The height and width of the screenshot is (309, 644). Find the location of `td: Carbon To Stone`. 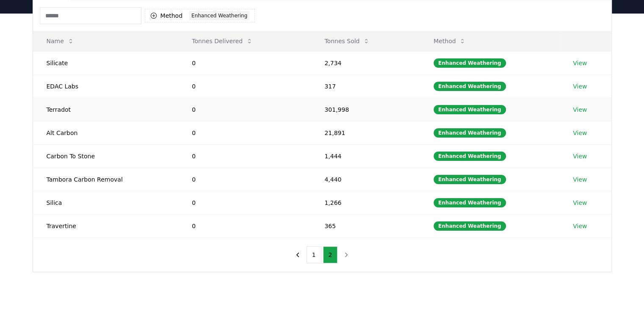

td: Carbon To Stone is located at coordinates (106, 156).